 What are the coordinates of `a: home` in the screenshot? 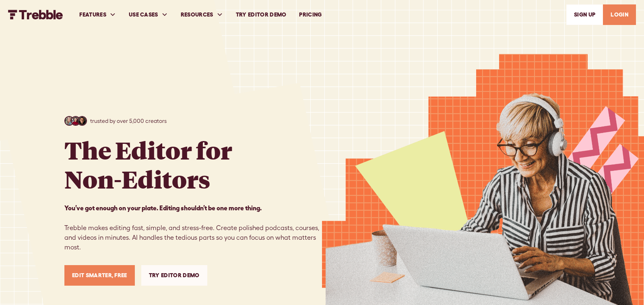 It's located at (35, 15).